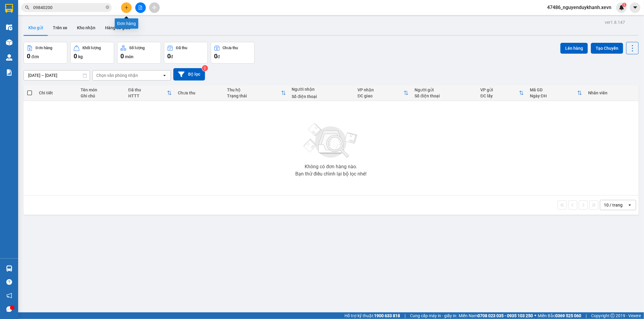 The image size is (644, 319). What do you see at coordinates (9, 295) in the screenshot?
I see `span: notification` at bounding box center [9, 295].